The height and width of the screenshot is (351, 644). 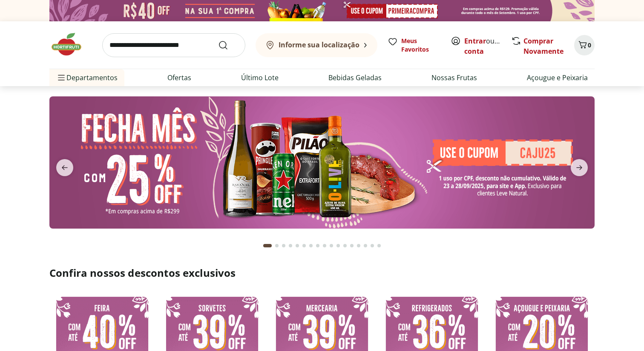 What do you see at coordinates (277, 245) in the screenshot?
I see `button: Go to page 2 from fs-carousel` at bounding box center [277, 245].